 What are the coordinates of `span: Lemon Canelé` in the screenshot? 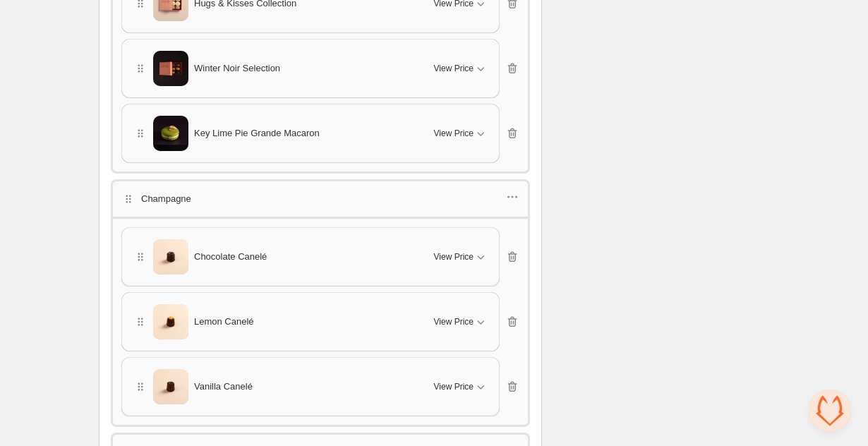 It's located at (224, 322).